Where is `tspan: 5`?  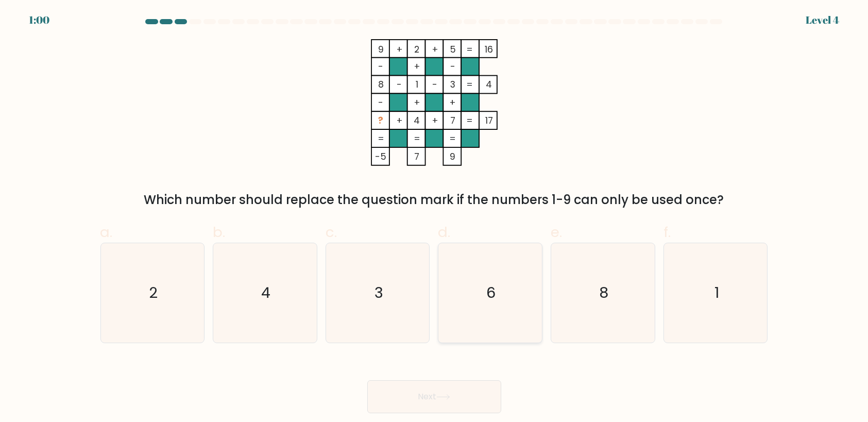
tspan: 5 is located at coordinates (452, 49).